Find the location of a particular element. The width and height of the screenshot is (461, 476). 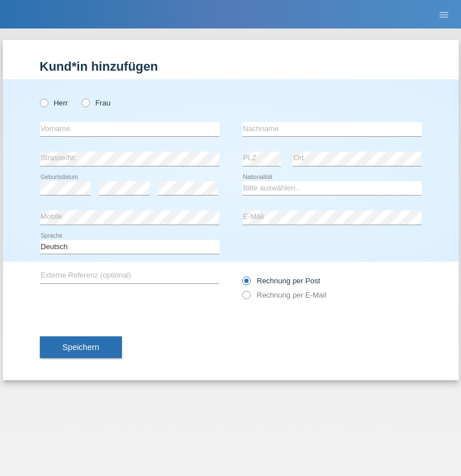

label: Frau is located at coordinates (96, 103).